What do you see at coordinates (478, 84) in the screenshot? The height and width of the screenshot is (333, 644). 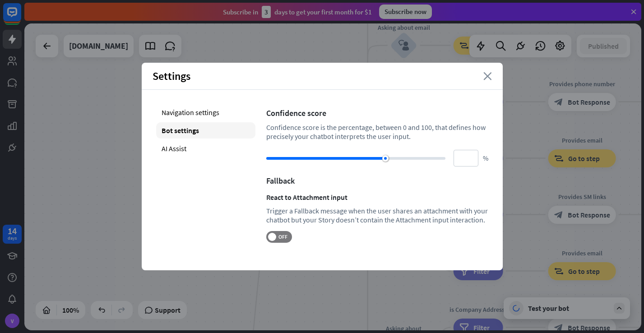 I see `div: Is phone number?` at bounding box center [478, 84].